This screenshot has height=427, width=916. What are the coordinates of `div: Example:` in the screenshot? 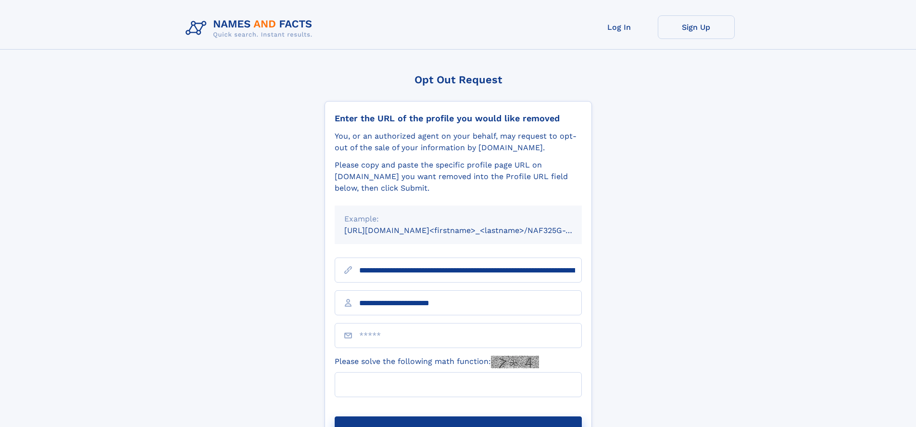 It's located at (458, 219).